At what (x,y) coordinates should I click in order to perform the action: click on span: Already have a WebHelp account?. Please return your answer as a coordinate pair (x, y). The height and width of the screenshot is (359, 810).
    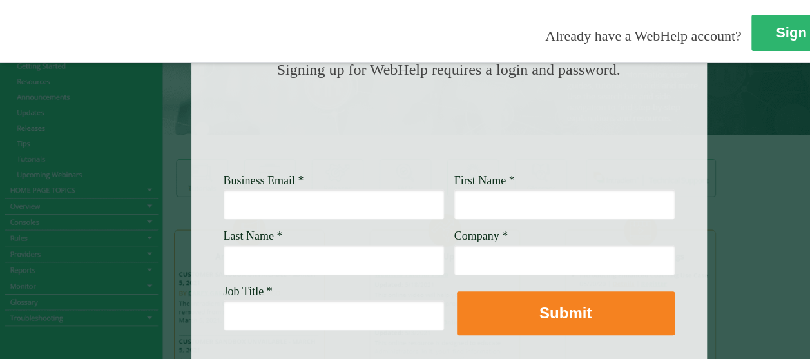
    Looking at the image, I should click on (643, 35).